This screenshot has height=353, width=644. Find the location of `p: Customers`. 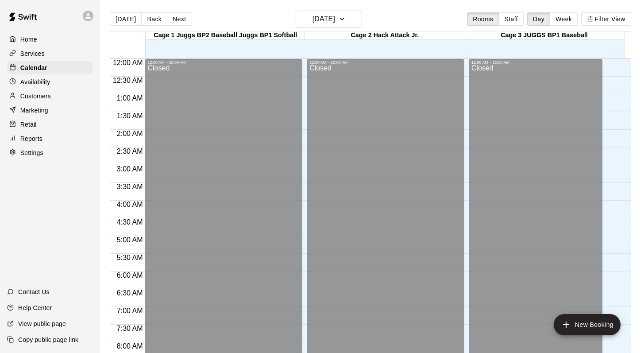

p: Customers is located at coordinates (36, 96).